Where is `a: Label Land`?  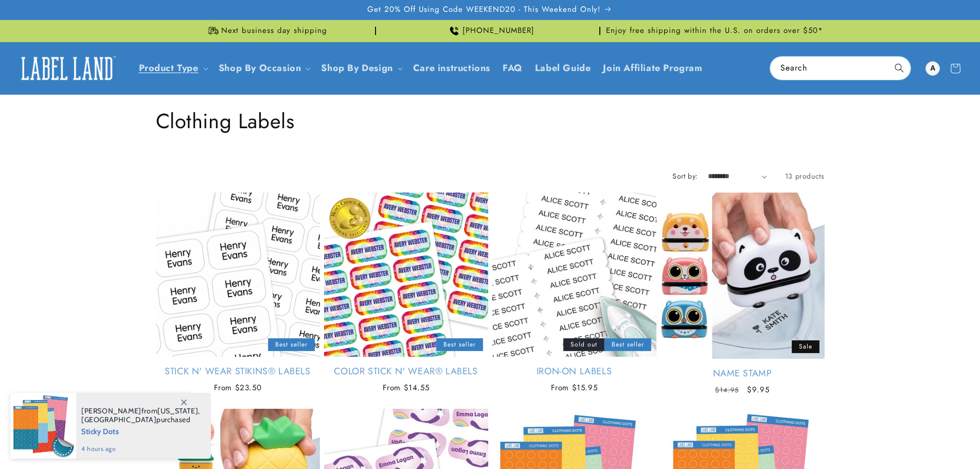 a: Label Land is located at coordinates (67, 68).